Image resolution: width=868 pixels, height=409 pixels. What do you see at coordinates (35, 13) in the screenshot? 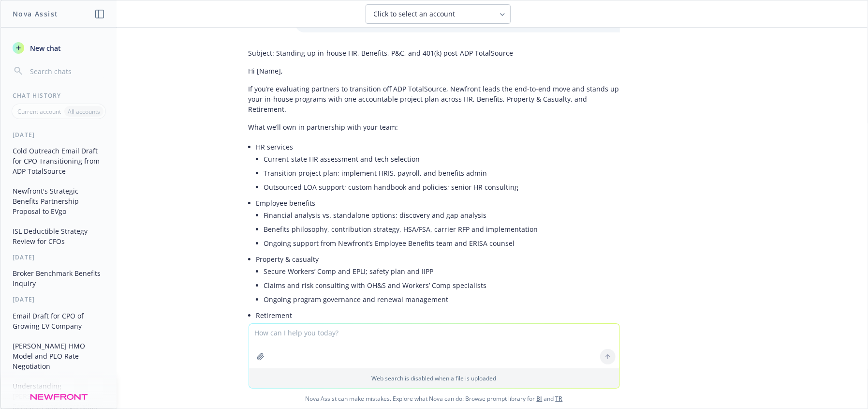
I see `h1: Nova Assist` at bounding box center [35, 13].